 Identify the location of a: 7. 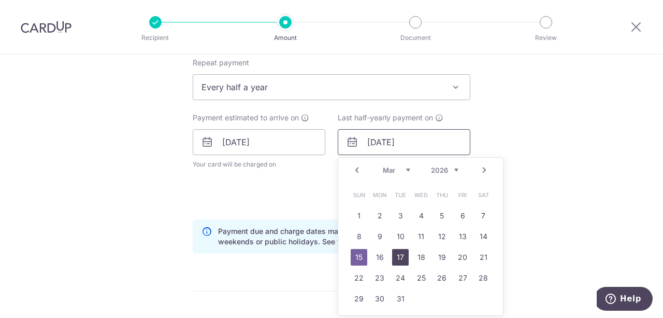
(483, 216).